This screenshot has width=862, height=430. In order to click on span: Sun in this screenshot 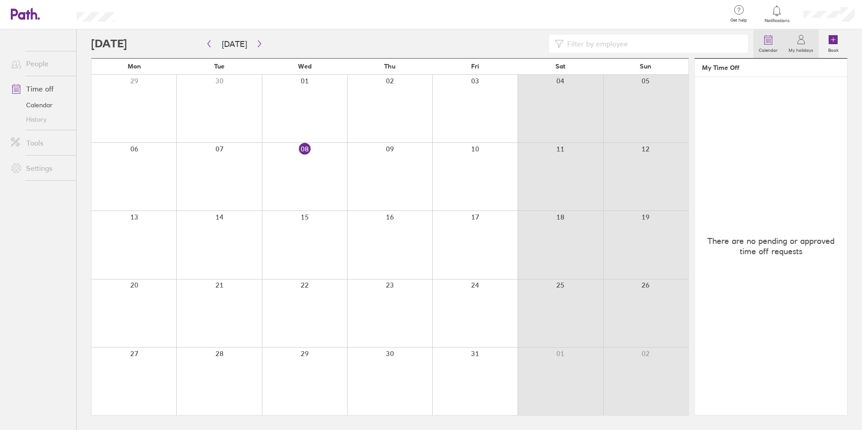, I will do `click(646, 66)`.